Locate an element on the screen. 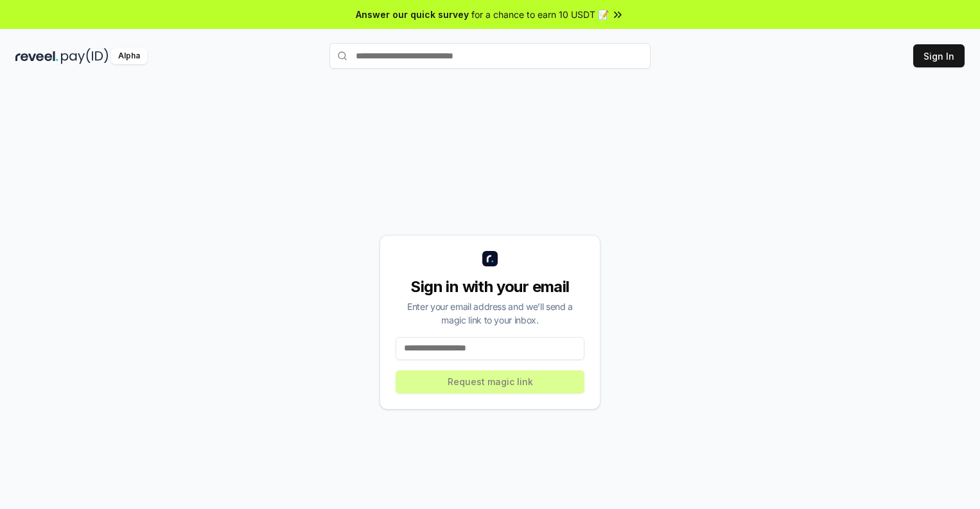 This screenshot has width=980, height=509. div: Sign in with your email is located at coordinates (490, 287).